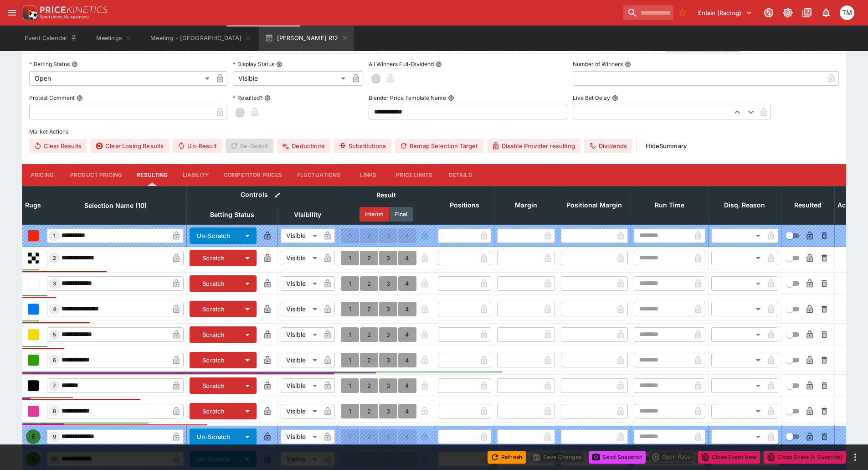 This screenshot has height=470, width=868. Describe the element at coordinates (153, 175) in the screenshot. I see `button: Resulting` at that location.